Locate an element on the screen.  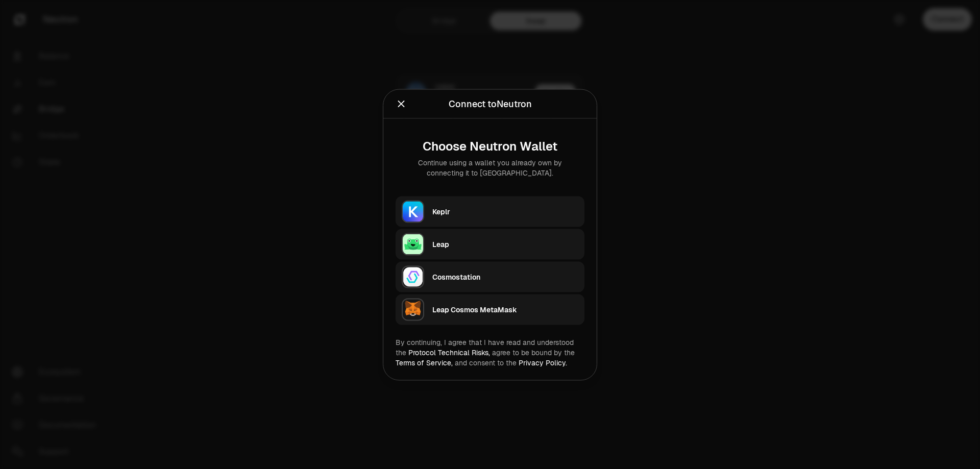
button: CosmostationCosmostation is located at coordinates (490, 276).